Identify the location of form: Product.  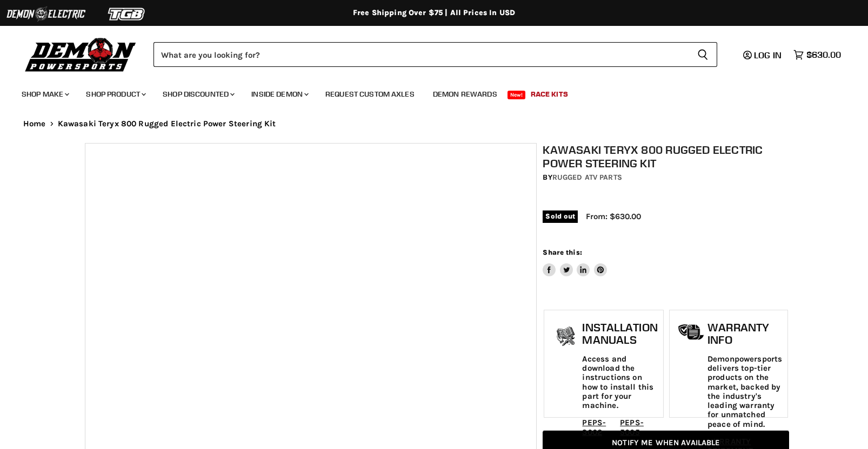
(435, 54).